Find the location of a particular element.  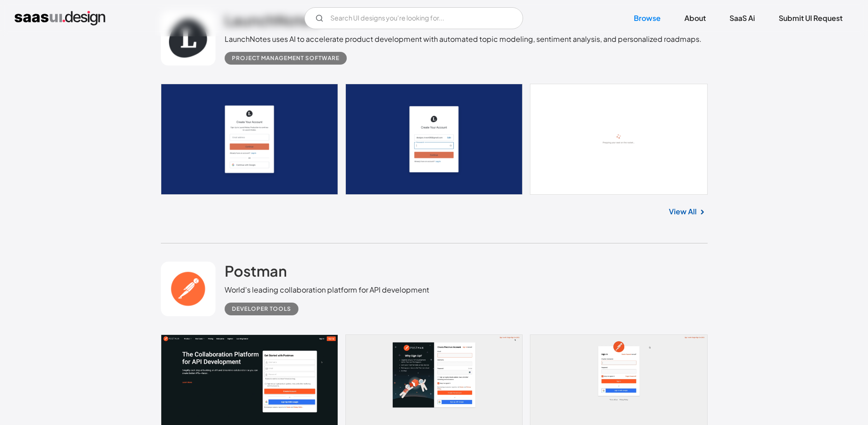

h2: Postman is located at coordinates (255, 271).